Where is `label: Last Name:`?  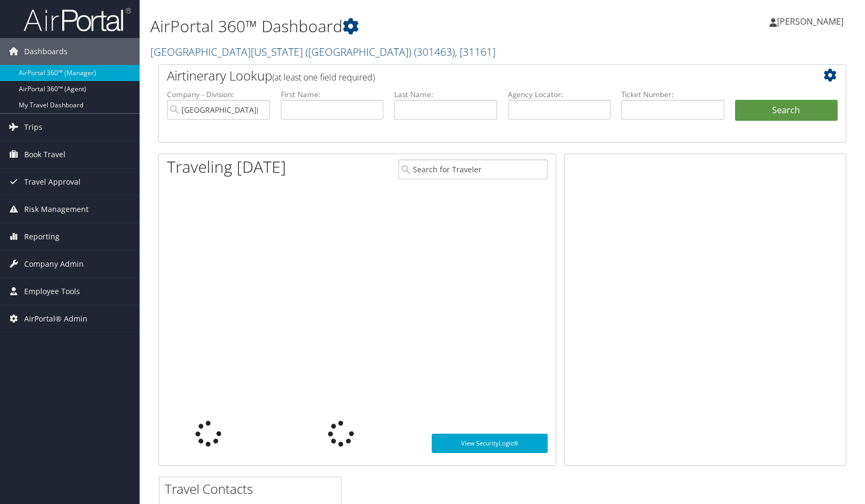 label: Last Name: is located at coordinates (446, 94).